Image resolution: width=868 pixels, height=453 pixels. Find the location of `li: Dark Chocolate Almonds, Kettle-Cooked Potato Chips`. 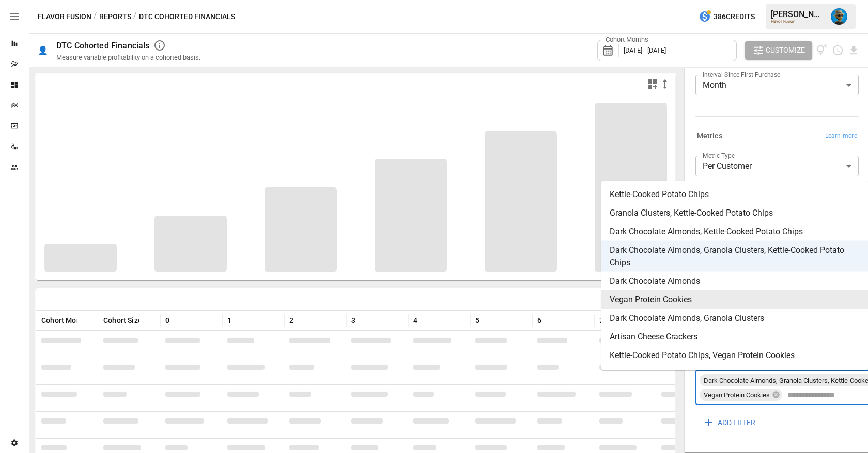

li: Dark Chocolate Almonds, Kettle-Cooked Potato Chips is located at coordinates (734, 231).